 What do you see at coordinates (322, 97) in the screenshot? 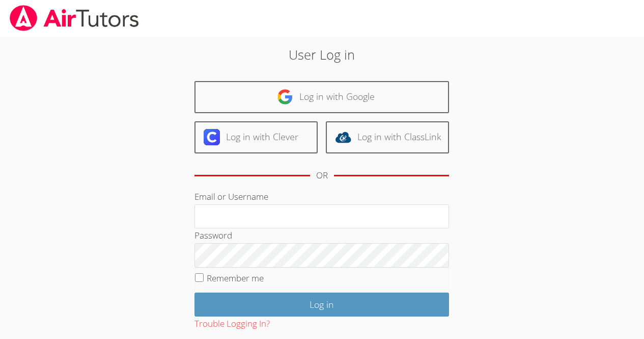
I see `a: Log in with Google` at bounding box center [322, 97].